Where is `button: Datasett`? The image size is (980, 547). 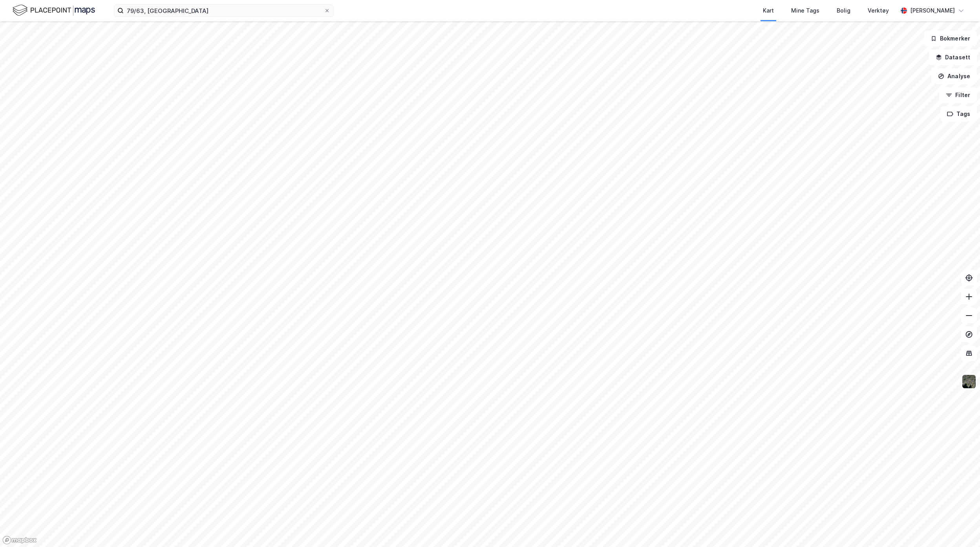 button: Datasett is located at coordinates (953, 57).